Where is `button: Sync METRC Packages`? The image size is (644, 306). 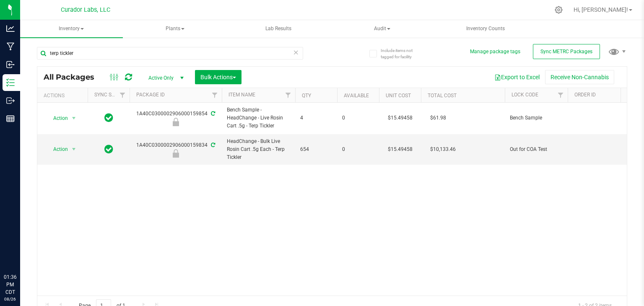
button: Sync METRC Packages is located at coordinates (567, 52).